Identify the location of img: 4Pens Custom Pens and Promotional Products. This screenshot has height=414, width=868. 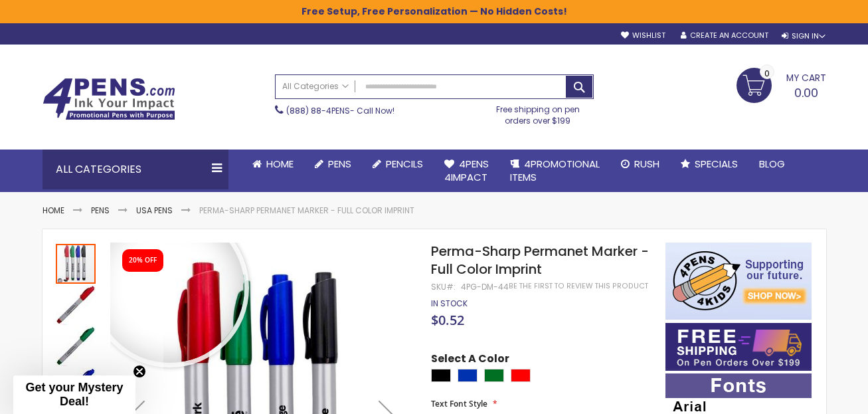
(109, 99).